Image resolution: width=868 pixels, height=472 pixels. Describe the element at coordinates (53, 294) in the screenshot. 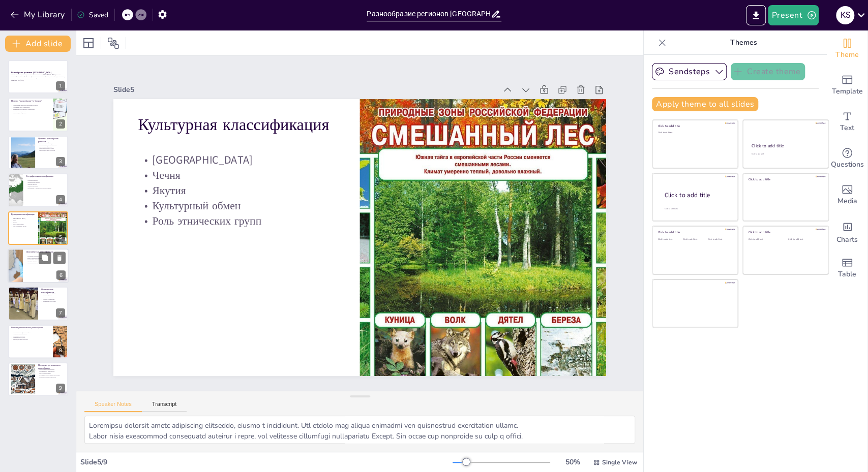

I see `p: Автономия республик` at that location.